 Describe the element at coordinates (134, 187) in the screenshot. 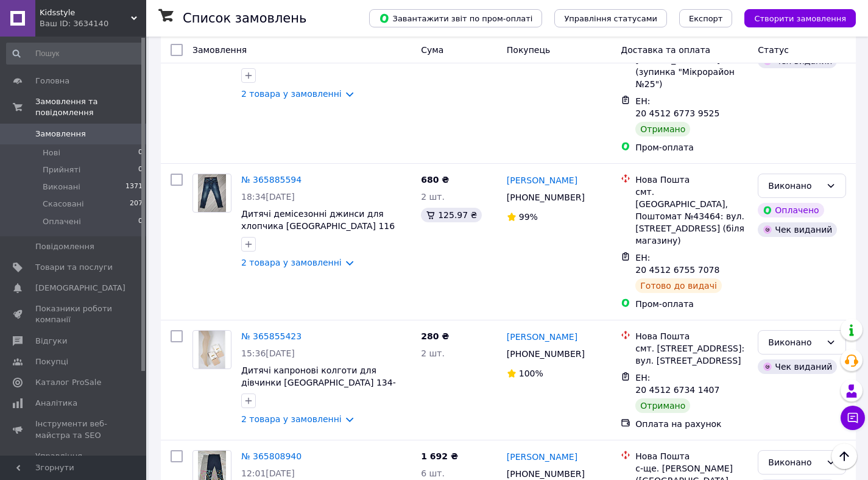

I see `span: 1371` at that location.